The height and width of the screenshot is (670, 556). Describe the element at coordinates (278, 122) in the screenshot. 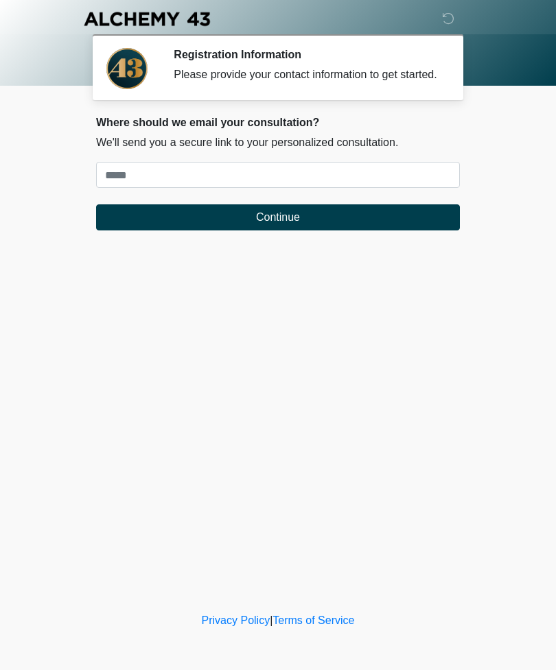

I see `h2: Where should we email your consultation?` at that location.